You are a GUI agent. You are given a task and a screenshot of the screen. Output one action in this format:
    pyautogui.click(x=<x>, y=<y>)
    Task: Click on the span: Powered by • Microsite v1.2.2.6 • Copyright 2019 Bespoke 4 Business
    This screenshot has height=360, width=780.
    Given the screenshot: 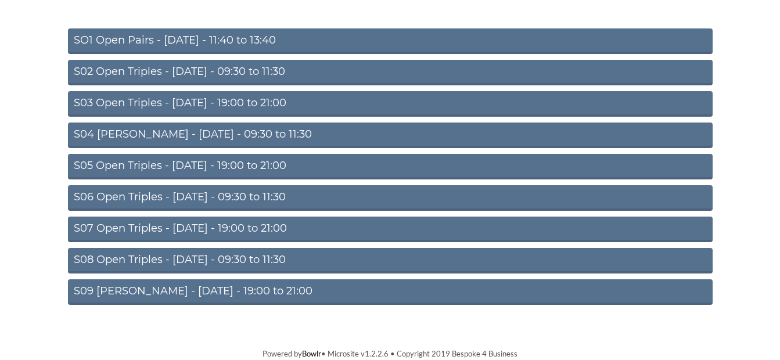 What is the action you would take?
    pyautogui.click(x=390, y=354)
    